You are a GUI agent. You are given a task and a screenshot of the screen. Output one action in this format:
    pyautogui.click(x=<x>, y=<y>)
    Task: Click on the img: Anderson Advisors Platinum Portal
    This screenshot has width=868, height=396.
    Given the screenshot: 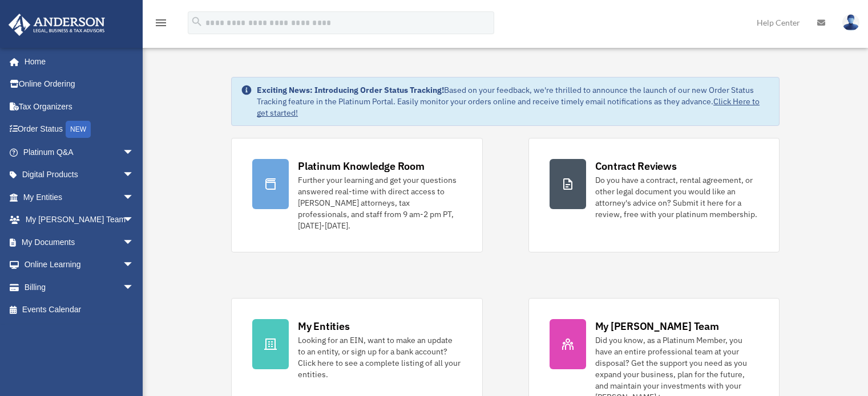 What is the action you would take?
    pyautogui.click(x=56, y=25)
    